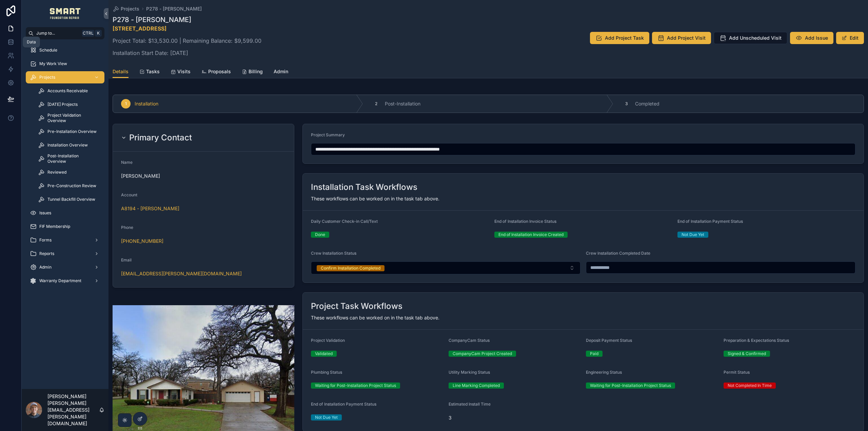  What do you see at coordinates (69, 199) in the screenshot?
I see `a: Tunnel Backfill Overview` at bounding box center [69, 199].